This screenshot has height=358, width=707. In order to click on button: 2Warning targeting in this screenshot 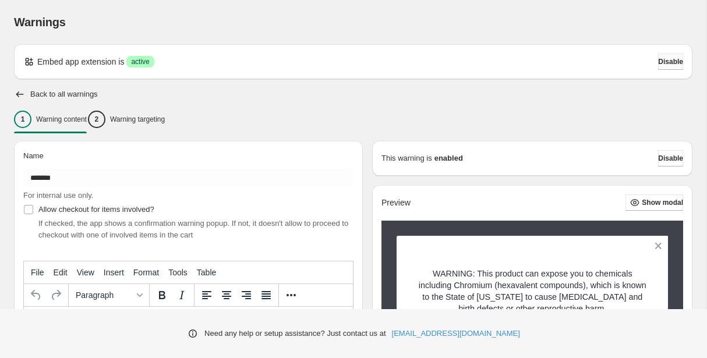, I will do `click(126, 119)`.